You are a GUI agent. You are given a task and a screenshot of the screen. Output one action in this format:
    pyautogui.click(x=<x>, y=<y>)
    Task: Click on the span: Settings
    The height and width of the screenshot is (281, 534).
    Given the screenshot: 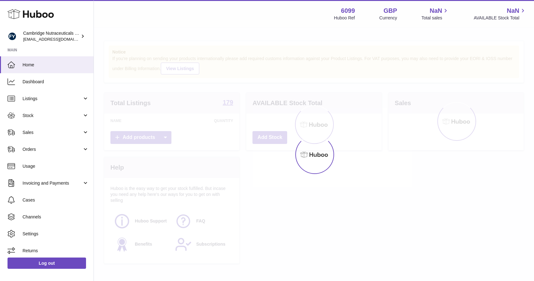 What is the action you would take?
    pyautogui.click(x=56, y=234)
    